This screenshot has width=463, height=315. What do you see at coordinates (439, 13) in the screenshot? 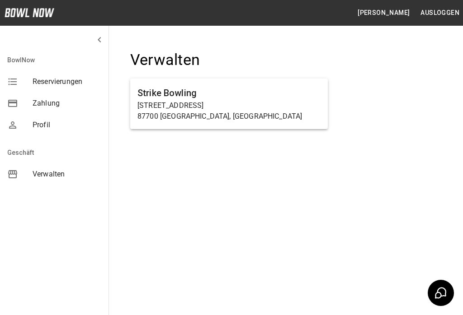
I see `button: Ausloggen` at bounding box center [439, 13].